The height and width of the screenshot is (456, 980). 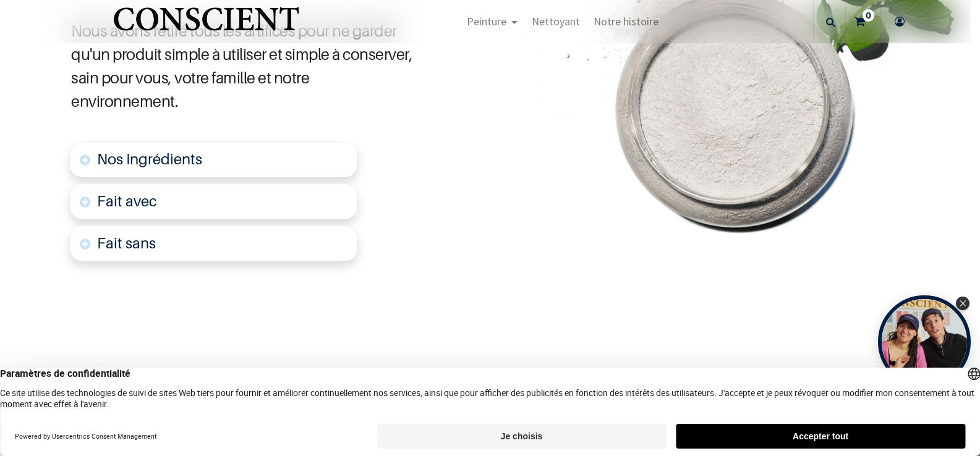 I want to click on div: Close Tolstoy widget, so click(x=963, y=304).